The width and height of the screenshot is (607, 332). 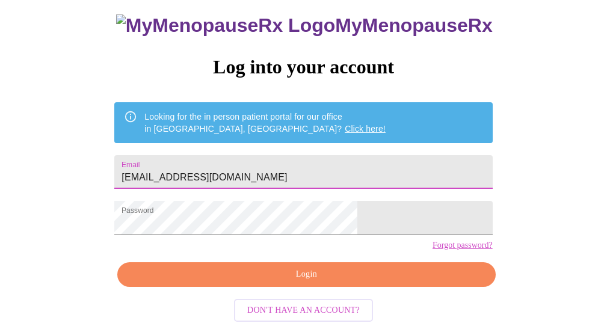 I want to click on a: Click here!, so click(x=365, y=129).